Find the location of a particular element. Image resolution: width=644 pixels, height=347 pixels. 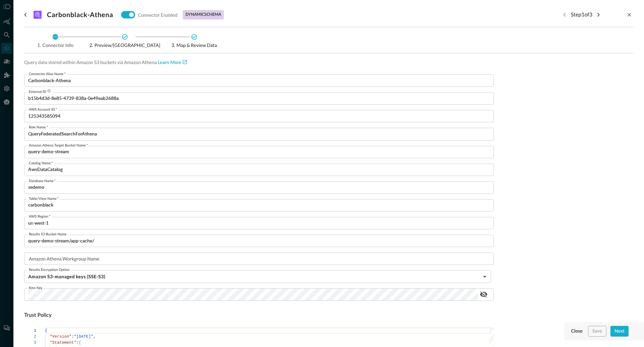

label: Database Name is located at coordinates (42, 181).